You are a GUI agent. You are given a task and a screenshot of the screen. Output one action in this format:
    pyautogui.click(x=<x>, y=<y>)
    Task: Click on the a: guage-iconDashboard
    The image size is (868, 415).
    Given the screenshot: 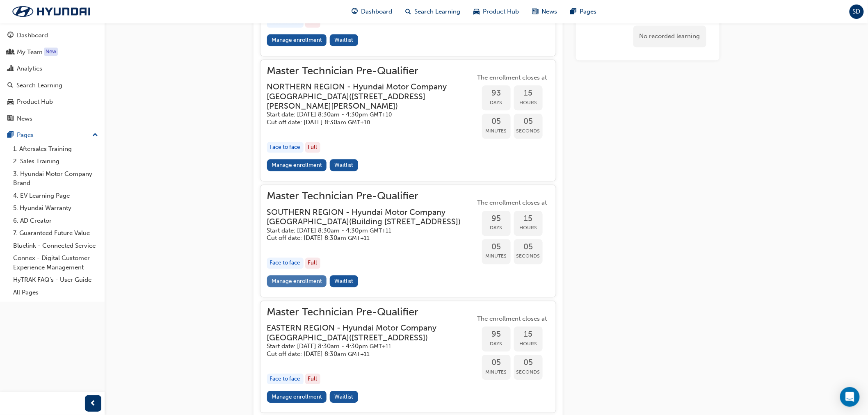 What is the action you would take?
    pyautogui.click(x=371, y=12)
    